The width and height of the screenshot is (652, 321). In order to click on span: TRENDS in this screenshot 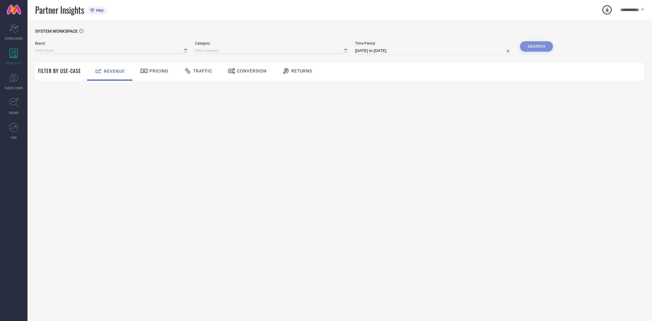, I will do `click(14, 112)`.